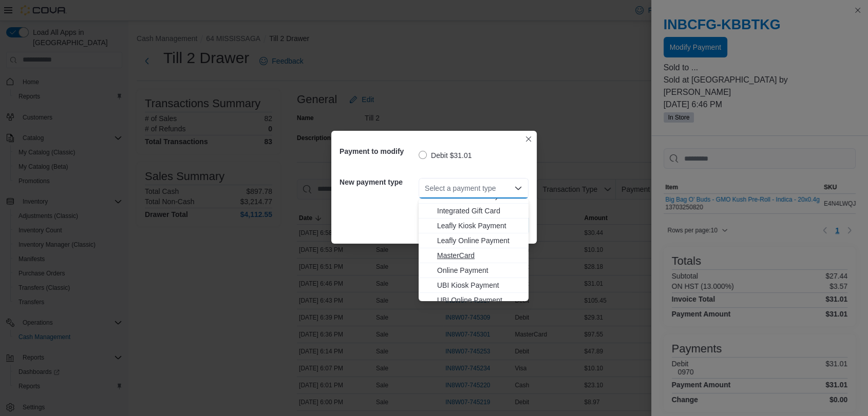  Describe the element at coordinates (479, 196) in the screenshot. I see `span: Dutchie Online Payment` at that location.